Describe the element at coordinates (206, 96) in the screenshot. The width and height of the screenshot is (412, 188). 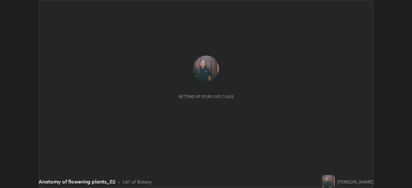
I see `div: Setting up your live class` at that location.